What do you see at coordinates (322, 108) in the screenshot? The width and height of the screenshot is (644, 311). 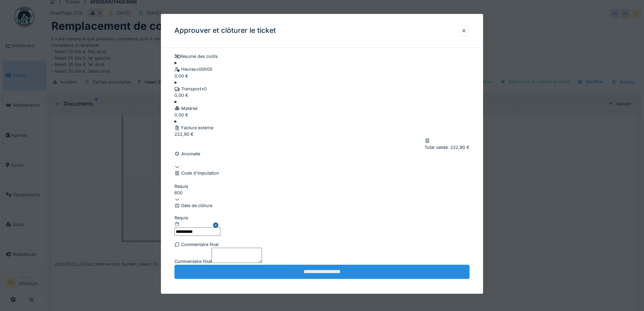 I see `div: Matériel` at bounding box center [322, 108].